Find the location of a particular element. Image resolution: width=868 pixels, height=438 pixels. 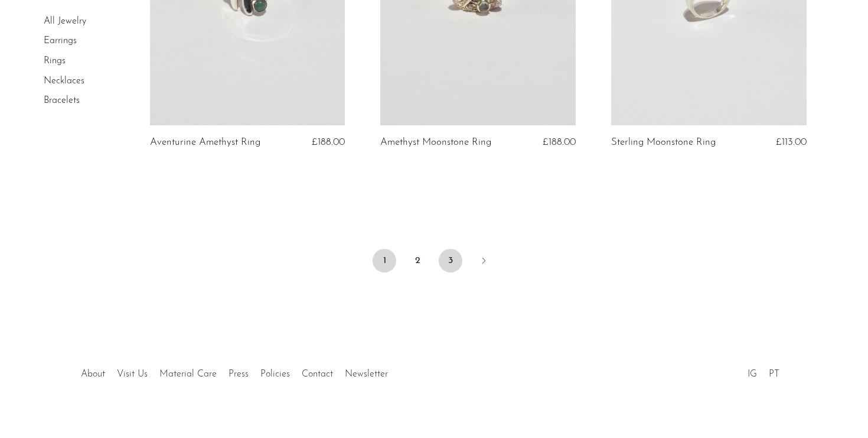

a: Visit Us is located at coordinates (132, 374).